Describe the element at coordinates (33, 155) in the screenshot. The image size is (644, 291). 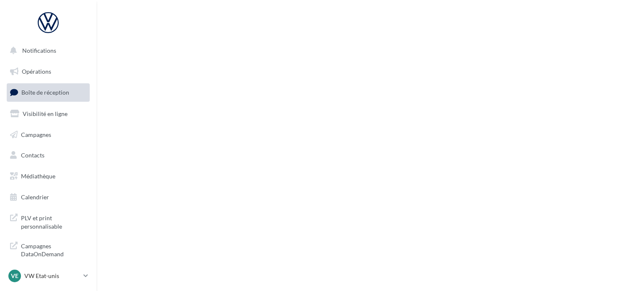
I see `span: Contacts` at that location.